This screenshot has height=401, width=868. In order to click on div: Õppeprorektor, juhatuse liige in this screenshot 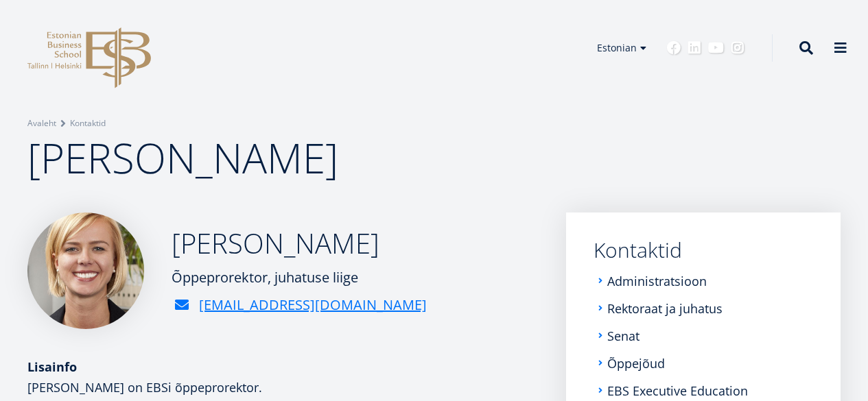, I will do `click(299, 278)`.